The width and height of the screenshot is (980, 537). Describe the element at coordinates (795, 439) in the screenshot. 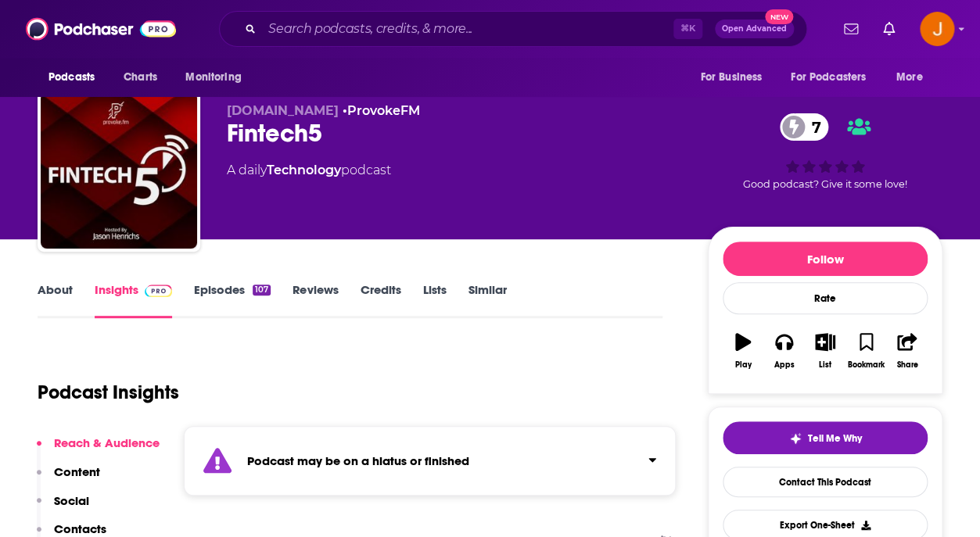

I see `img: tell me why sparkle` at that location.